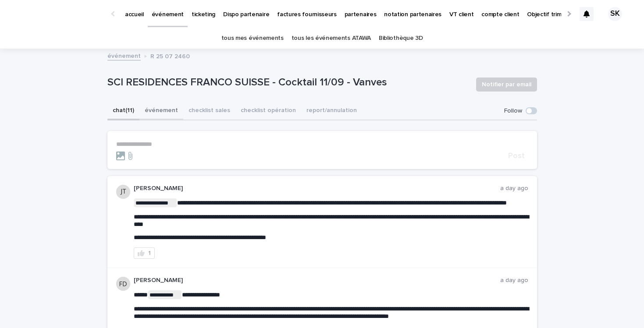  What do you see at coordinates (144, 253) in the screenshot?
I see `button: 1` at bounding box center [144, 253].